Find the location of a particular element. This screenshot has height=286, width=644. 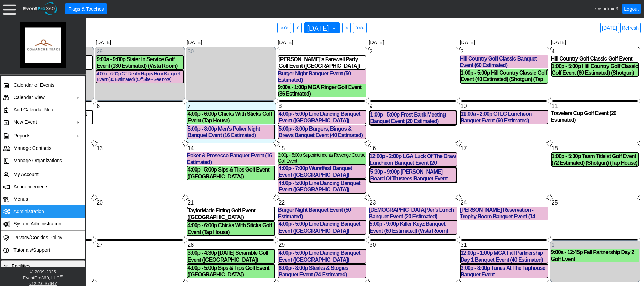

div: © 2009- 2025 is located at coordinates (43, 271).